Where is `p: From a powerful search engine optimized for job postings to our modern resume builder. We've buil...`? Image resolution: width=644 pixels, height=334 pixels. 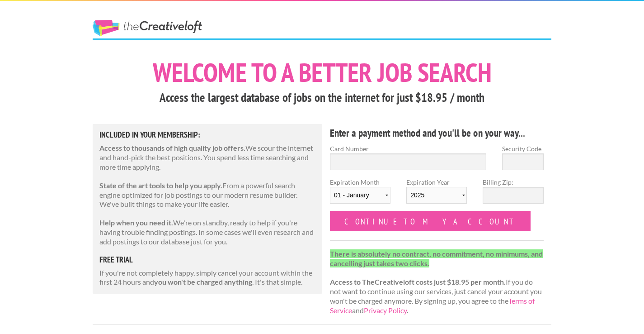
p: From a powerful search engine optimized for job postings to our modern resume builder. We've buil... is located at coordinates (207, 195).